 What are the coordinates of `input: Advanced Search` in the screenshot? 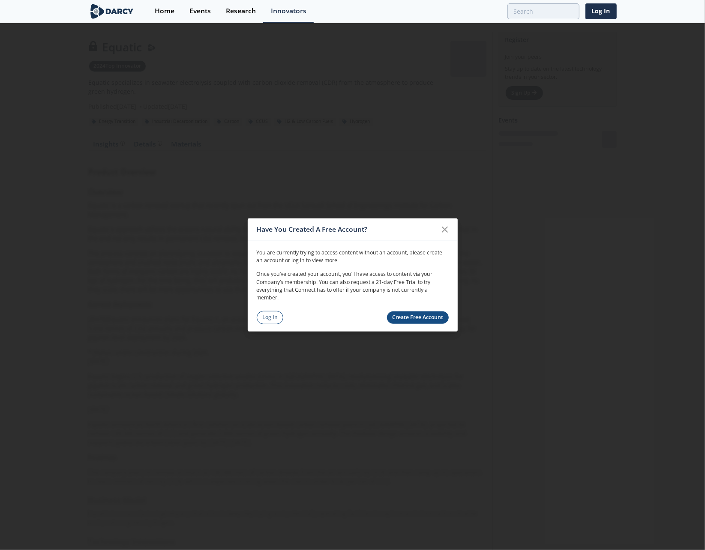 It's located at (543, 11).